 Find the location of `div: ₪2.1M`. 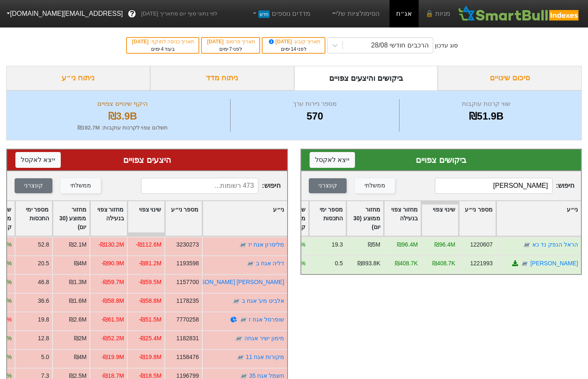

div: ₪2.1M is located at coordinates (78, 245).